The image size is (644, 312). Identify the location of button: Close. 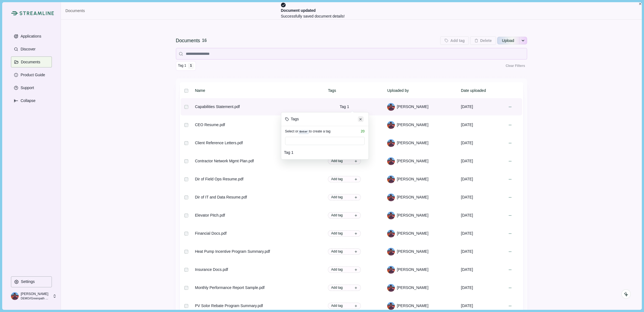
(640, 4).